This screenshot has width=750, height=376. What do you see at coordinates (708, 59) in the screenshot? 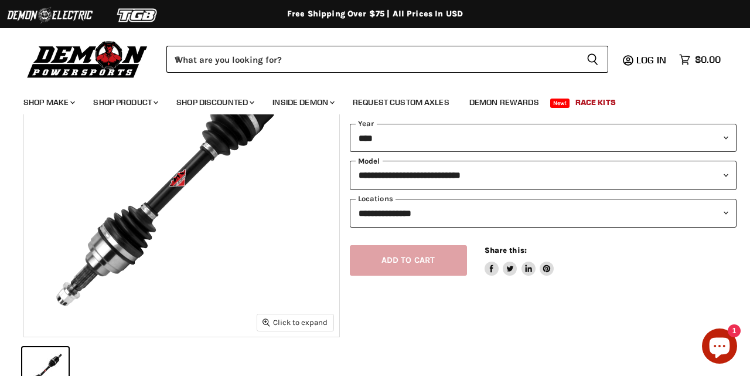
I see `span: $0.00` at bounding box center [708, 59].